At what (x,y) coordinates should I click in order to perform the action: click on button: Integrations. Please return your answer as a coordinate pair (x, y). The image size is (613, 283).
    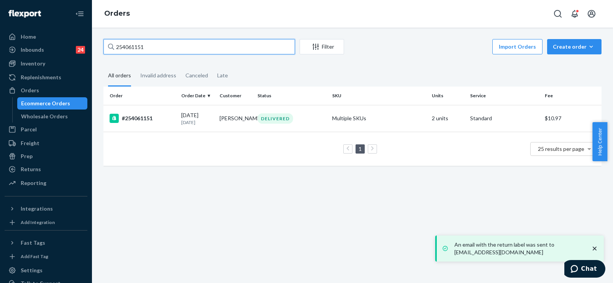
    Looking at the image, I should click on (46, 209).